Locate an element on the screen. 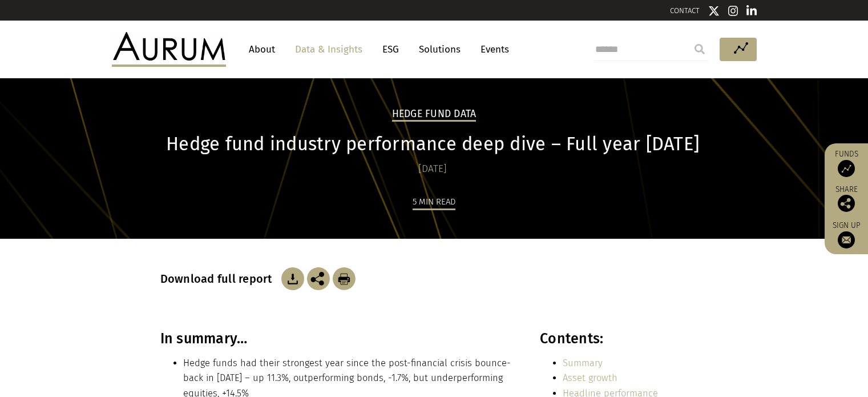  a: Funds is located at coordinates (847, 163).